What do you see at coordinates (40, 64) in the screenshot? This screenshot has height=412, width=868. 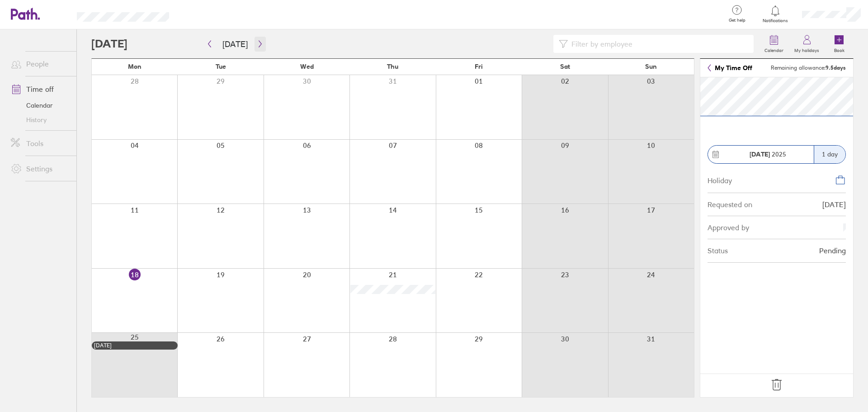 I see `a: People` at bounding box center [40, 64].